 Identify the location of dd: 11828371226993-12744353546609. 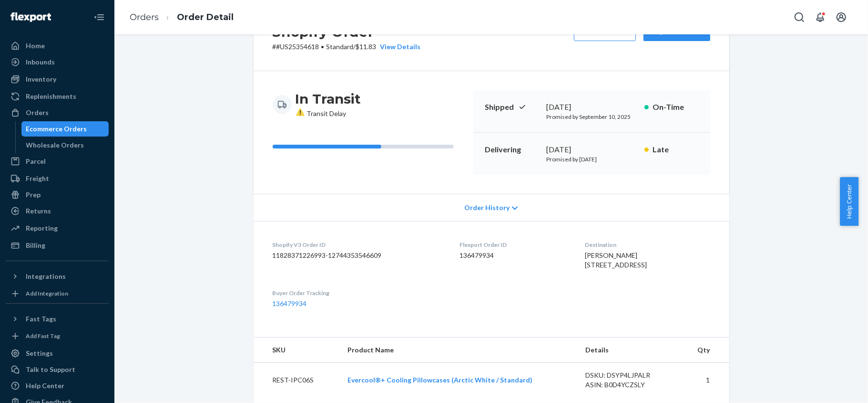
(358, 255).